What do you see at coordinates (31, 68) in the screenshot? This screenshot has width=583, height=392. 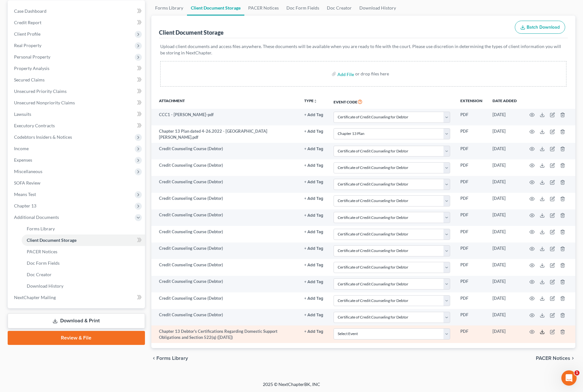 I see `span: Property Analysis` at bounding box center [31, 68].